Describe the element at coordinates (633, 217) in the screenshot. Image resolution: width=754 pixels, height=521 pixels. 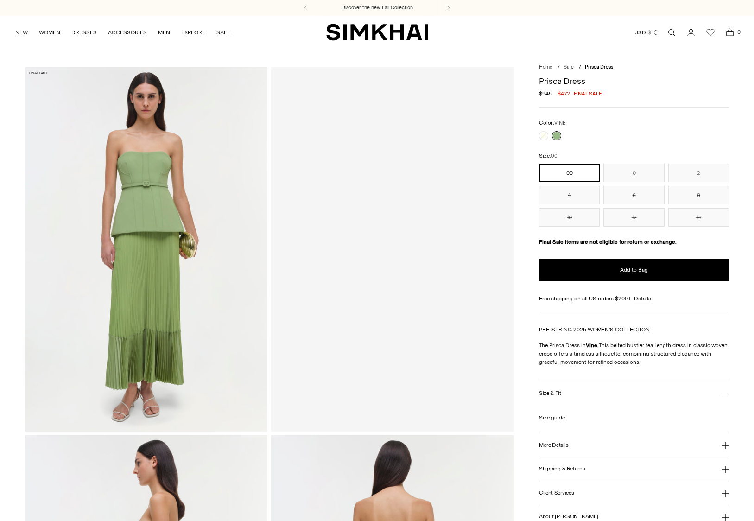
I see `button: 12` at that location.